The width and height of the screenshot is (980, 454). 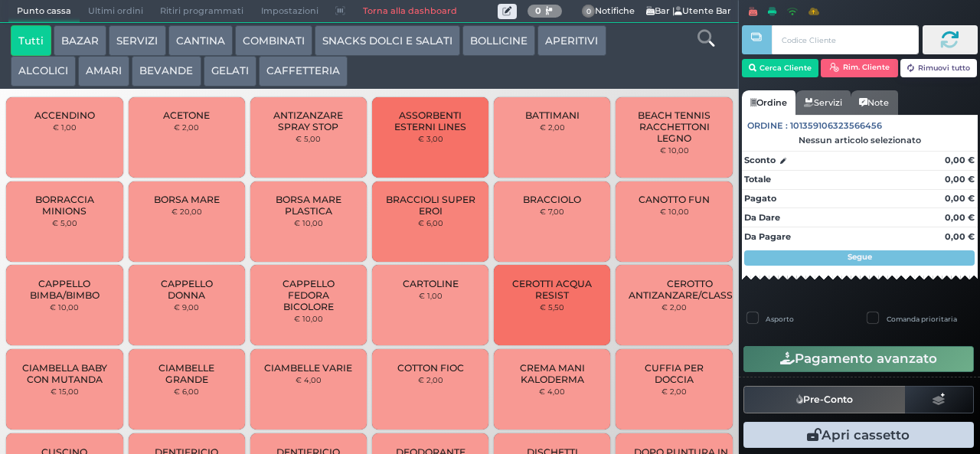 What do you see at coordinates (308, 367) in the screenshot?
I see `span: CIAMBELLE VARIE` at bounding box center [308, 367].